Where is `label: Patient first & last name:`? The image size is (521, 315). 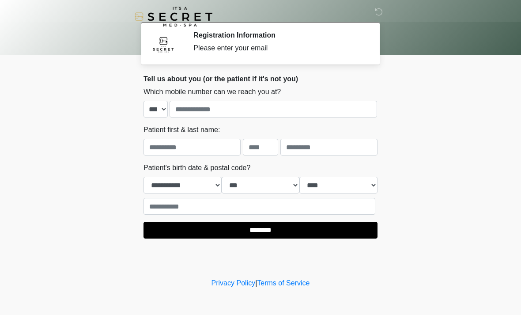
label: Patient first & last name: is located at coordinates (181, 130).